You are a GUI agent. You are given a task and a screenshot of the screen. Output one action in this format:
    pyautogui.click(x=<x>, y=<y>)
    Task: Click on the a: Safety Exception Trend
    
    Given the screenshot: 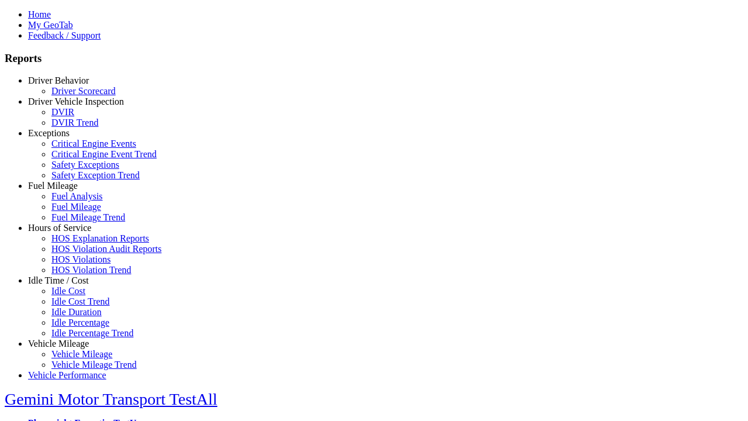 What is the action you would take?
    pyautogui.click(x=95, y=175)
    